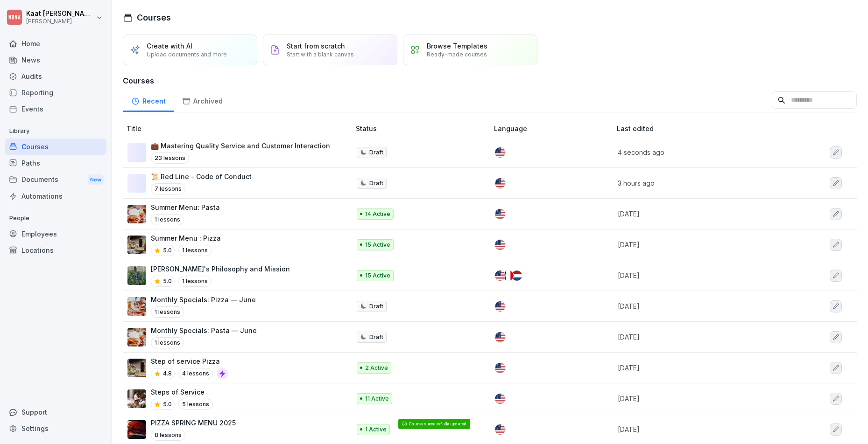 This screenshot has width=868, height=444. Describe the element at coordinates (316, 45) in the screenshot. I see `p: Start from scratch` at that location.